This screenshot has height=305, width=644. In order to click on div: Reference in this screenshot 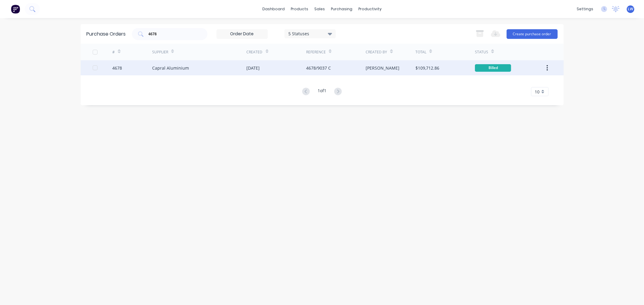, I will do `click(315, 52)`.